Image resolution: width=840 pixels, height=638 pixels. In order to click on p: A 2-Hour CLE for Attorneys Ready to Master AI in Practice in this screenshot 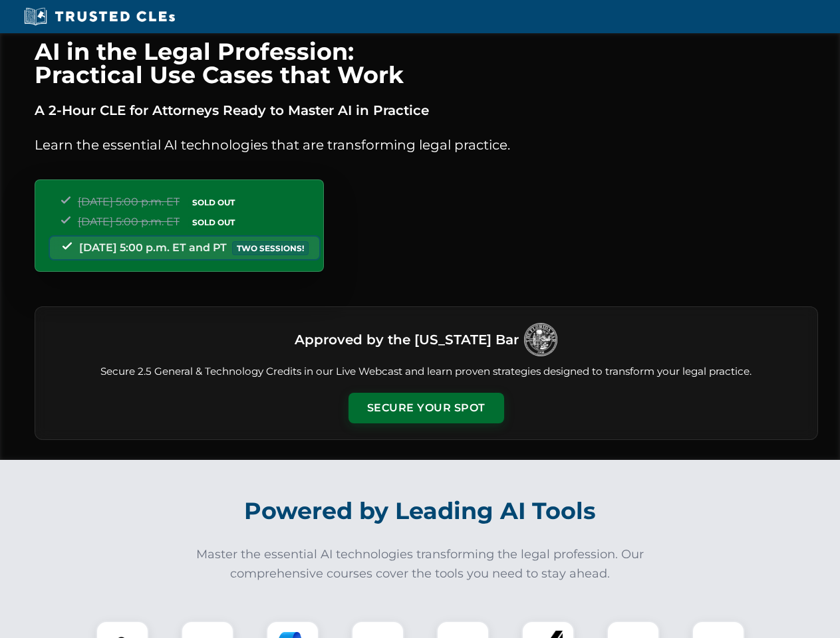, I will do `click(426, 111)`.